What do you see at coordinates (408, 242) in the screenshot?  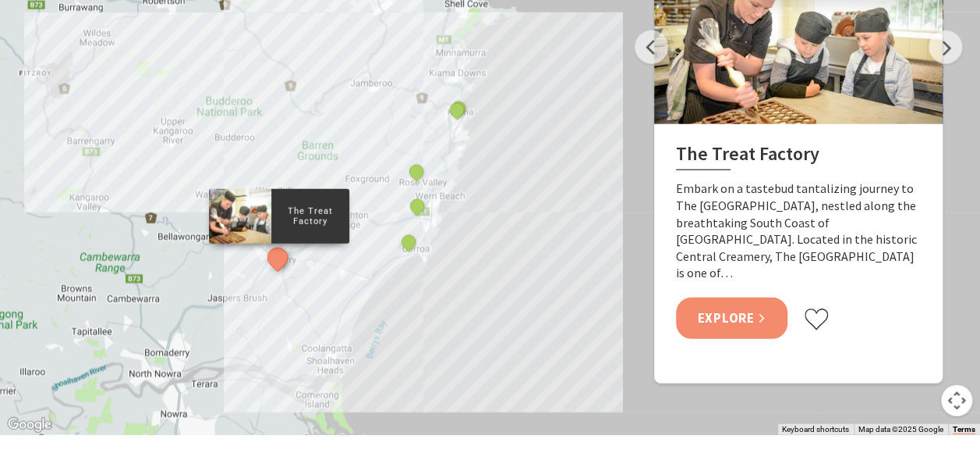 I see `button: See detail about The Blue Swimmer at Seahaven` at bounding box center [408, 242].